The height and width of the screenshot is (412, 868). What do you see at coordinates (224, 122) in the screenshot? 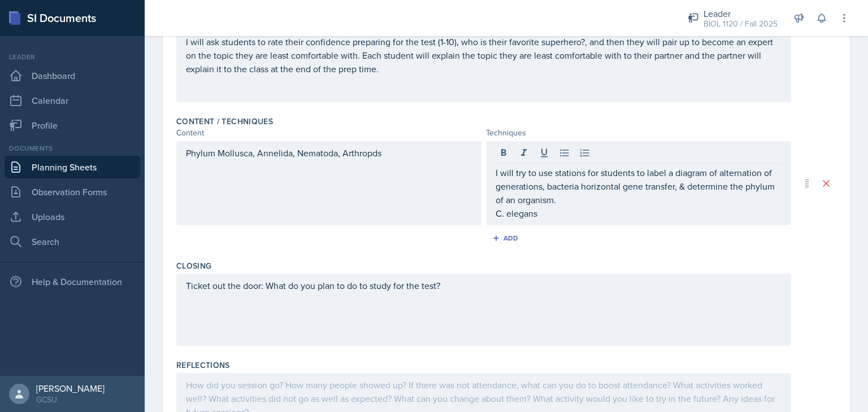
I see `label: Content / Techniques` at bounding box center [224, 122].